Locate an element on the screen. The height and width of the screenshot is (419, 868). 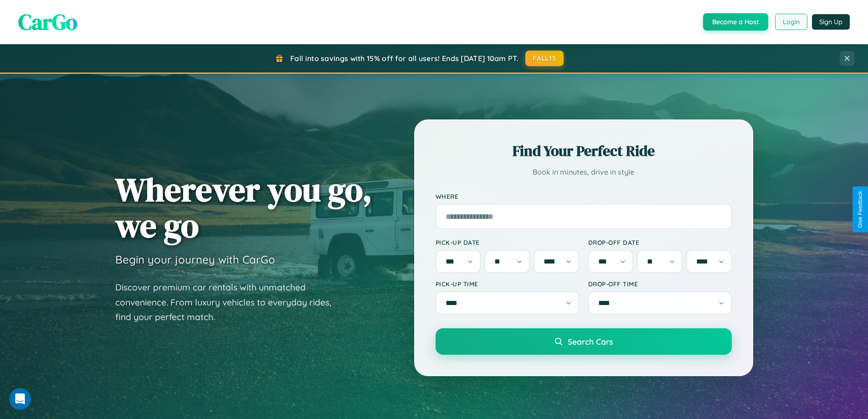
h1: Wherever you go, we go is located at coordinates (244, 208).